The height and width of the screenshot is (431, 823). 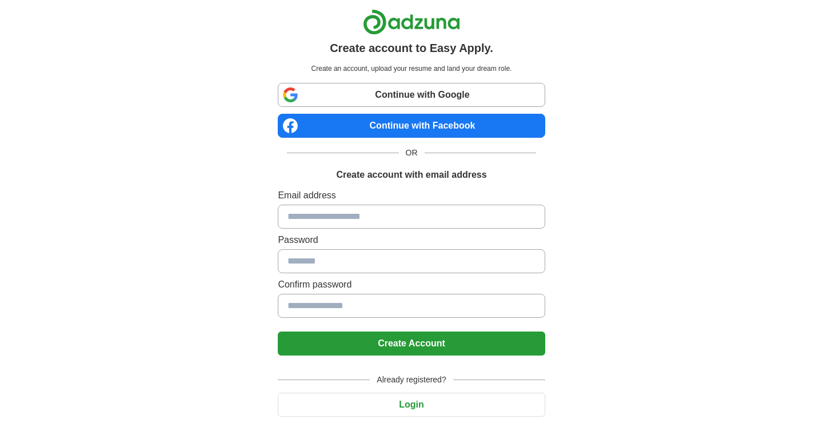 I want to click on a: Login, so click(x=411, y=404).